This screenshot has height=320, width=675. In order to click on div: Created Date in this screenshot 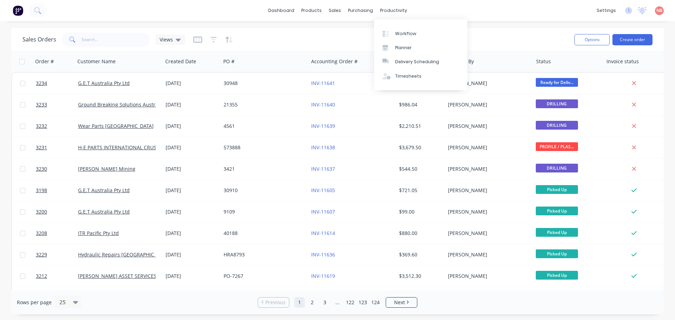, I will do `click(181, 62)`.